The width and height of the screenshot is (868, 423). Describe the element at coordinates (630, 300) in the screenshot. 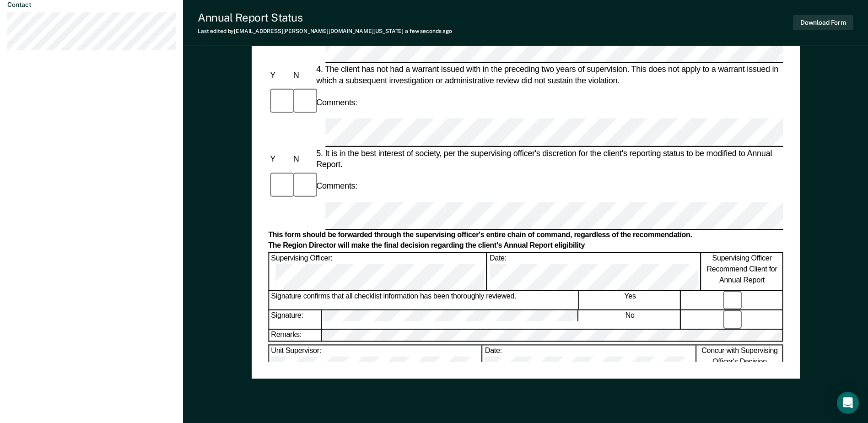

I see `div: Yes` at that location.